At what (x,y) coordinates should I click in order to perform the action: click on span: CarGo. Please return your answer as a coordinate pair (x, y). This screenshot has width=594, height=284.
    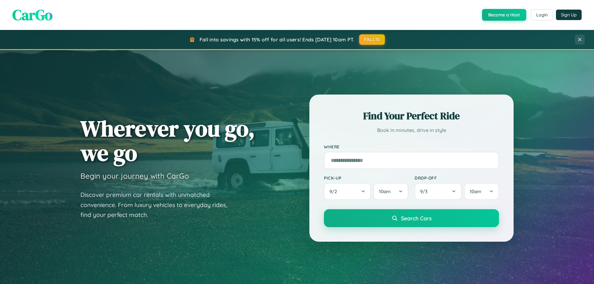
    Looking at the image, I should click on (32, 15).